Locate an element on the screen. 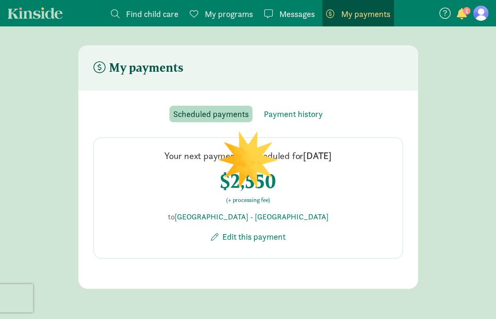 The width and height of the screenshot is (496, 319). span: Messages is located at coordinates (297, 14).